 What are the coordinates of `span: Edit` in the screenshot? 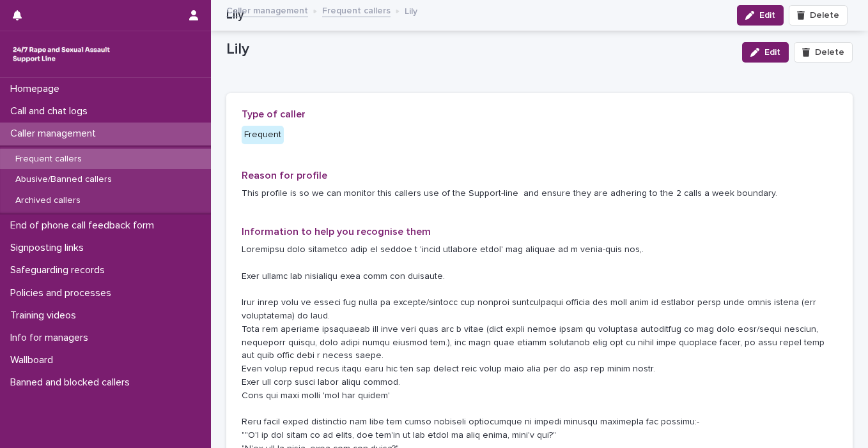 It's located at (772, 52).